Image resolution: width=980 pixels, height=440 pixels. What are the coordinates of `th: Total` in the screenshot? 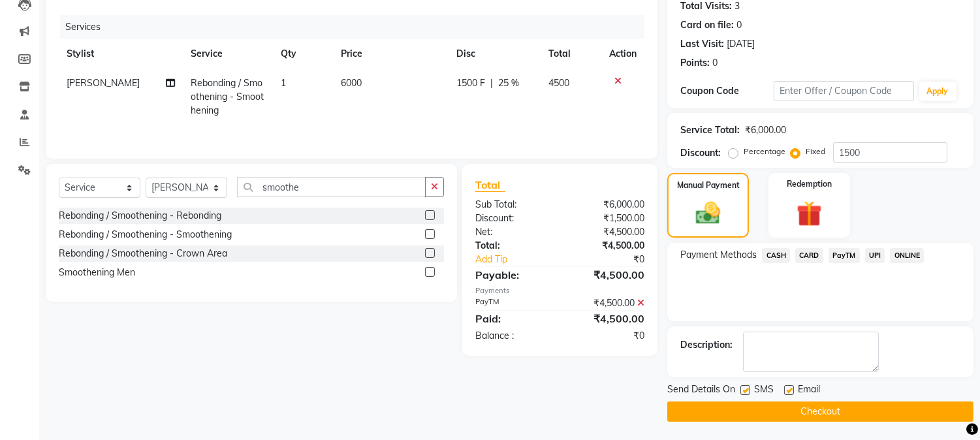 It's located at (571, 54).